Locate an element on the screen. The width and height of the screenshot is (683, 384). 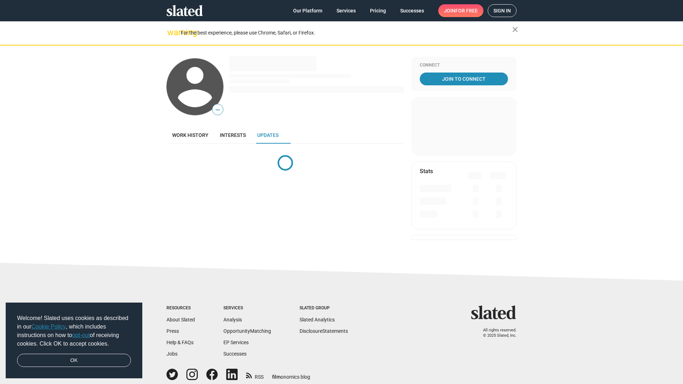
a: Cookie Policy is located at coordinates (48, 327).